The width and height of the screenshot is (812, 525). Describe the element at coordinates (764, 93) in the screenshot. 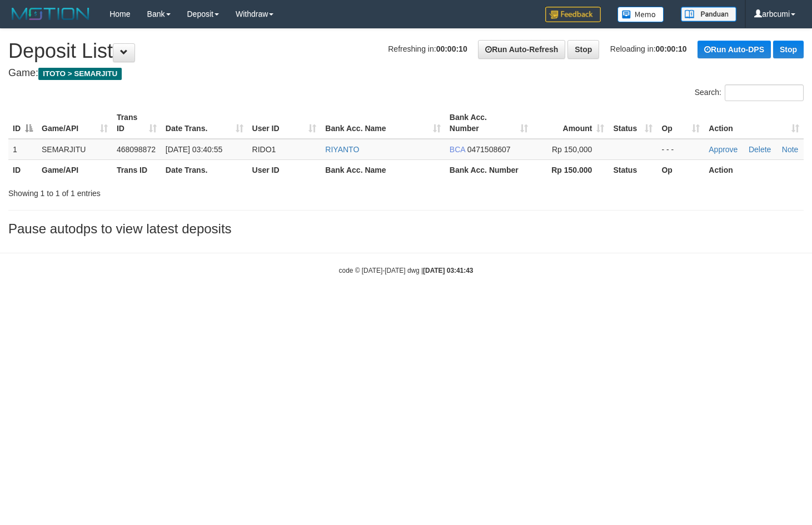

I see `input: Search:` at that location.